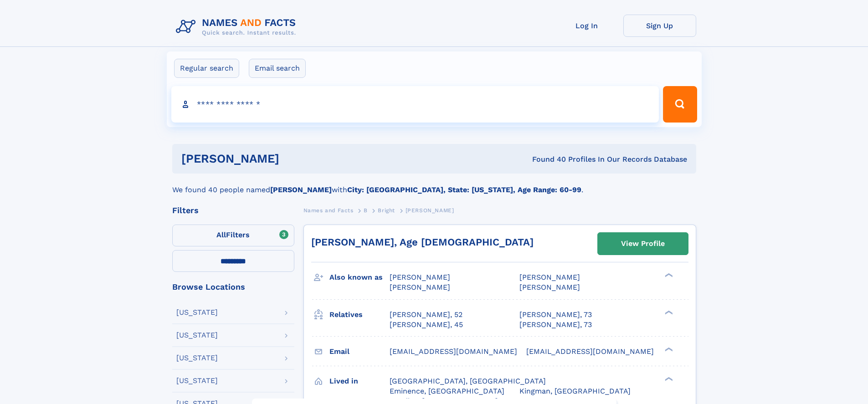  What do you see at coordinates (643, 244) in the screenshot?
I see `div: View Profile` at bounding box center [643, 244].